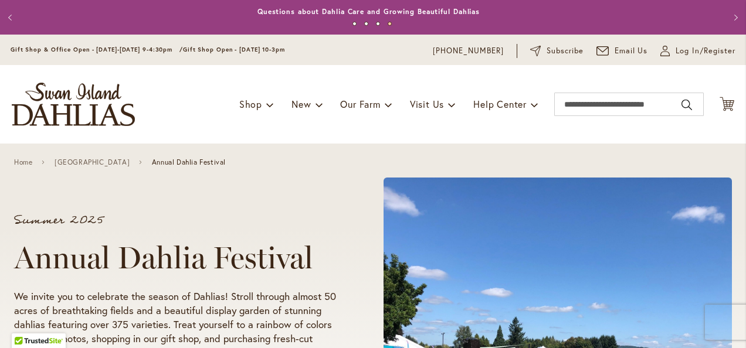 The width and height of the screenshot is (746, 348). Describe the element at coordinates (301, 104) in the screenshot. I see `span: New` at that location.